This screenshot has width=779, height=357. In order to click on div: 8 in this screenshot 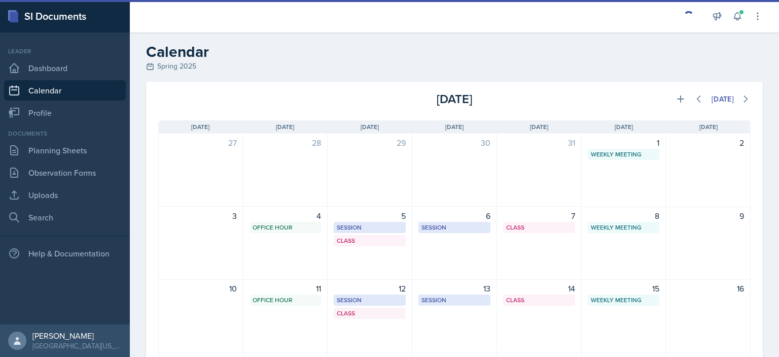, I will do `click(624, 216)`.